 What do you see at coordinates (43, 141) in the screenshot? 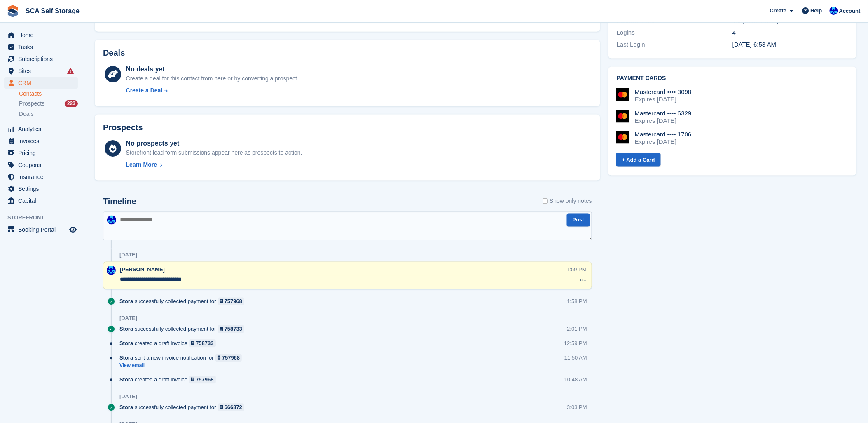
I see `span: Invoices` at bounding box center [43, 141].